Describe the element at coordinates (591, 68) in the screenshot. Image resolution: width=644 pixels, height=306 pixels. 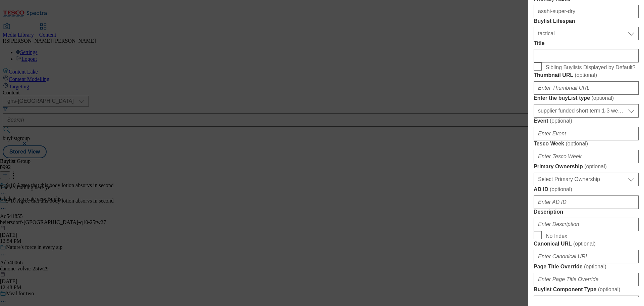
I see `span: Sibling Buylists Displayed by Default?` at that location.